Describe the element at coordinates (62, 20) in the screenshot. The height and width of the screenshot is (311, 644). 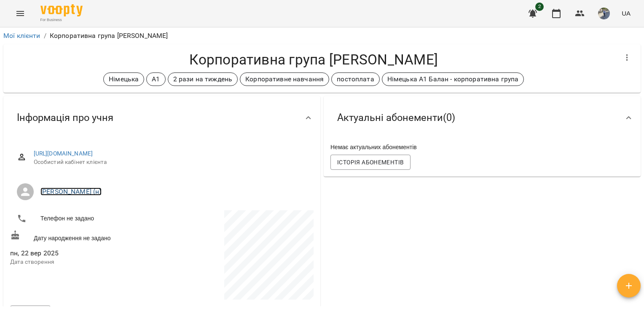
I see `span: For Business` at that location.